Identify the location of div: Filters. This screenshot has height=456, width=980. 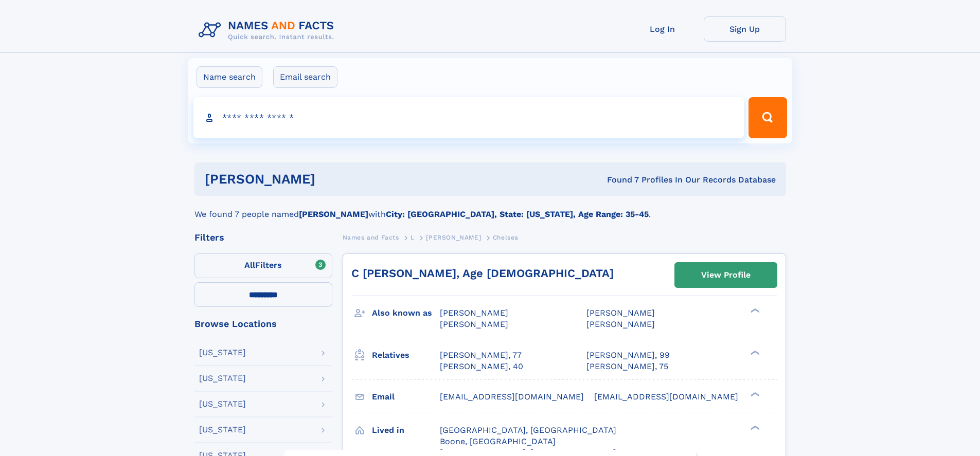
(263, 237).